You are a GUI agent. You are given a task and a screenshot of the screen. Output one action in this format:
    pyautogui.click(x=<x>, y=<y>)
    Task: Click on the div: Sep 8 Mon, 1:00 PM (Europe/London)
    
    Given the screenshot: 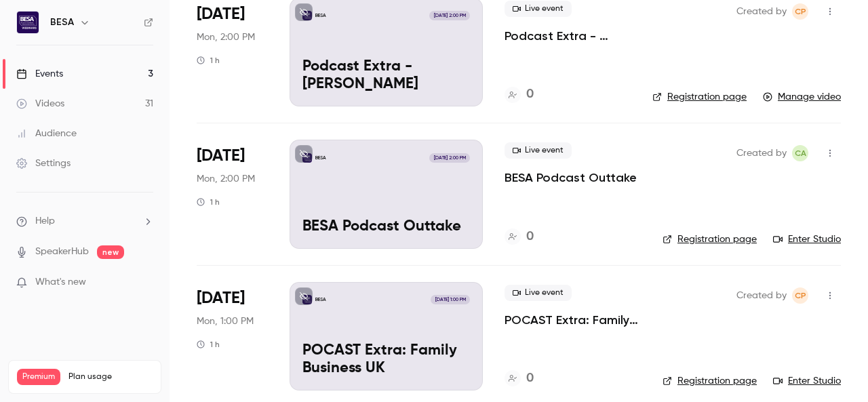 What is the action you would take?
    pyautogui.click(x=232, y=336)
    